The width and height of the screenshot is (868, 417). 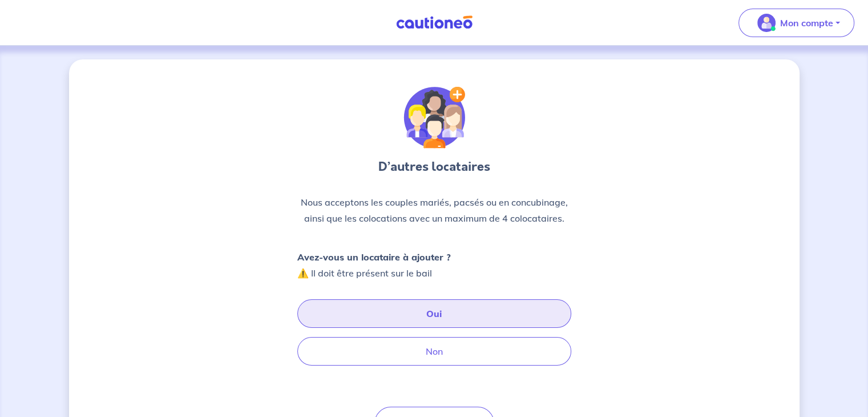 What do you see at coordinates (434, 352) in the screenshot?
I see `button: Non` at bounding box center [434, 352].